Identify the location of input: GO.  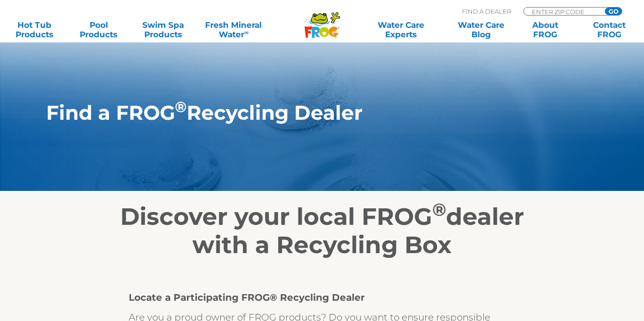
(613, 11).